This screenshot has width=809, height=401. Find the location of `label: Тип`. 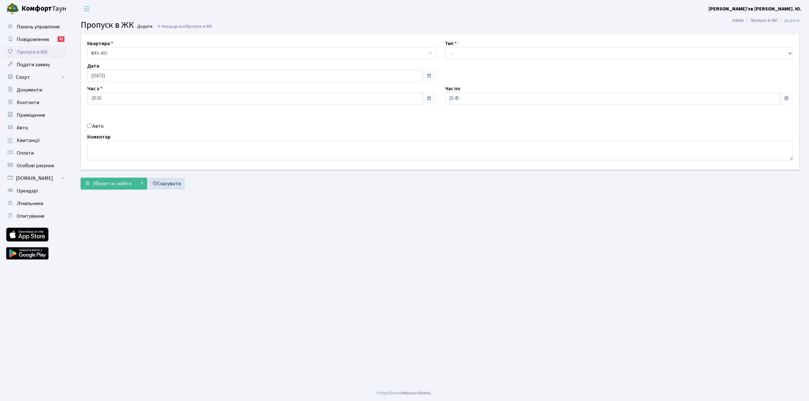

label: Тип is located at coordinates (450, 44).